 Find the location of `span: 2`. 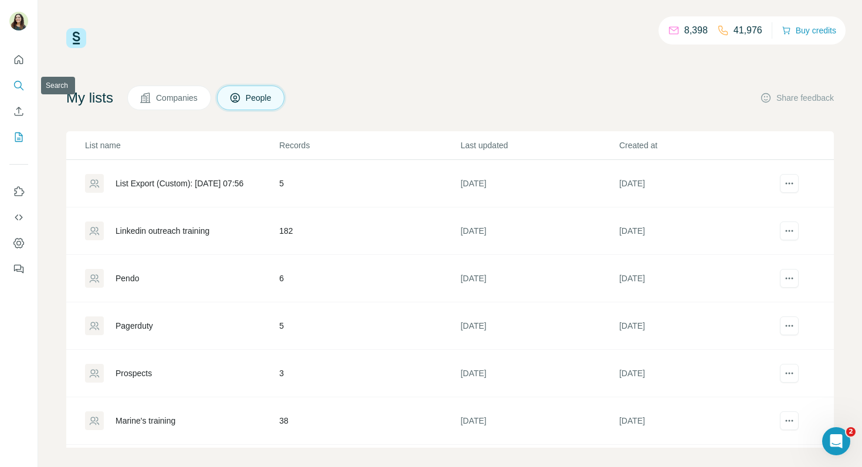

span: 2 is located at coordinates (851, 432).